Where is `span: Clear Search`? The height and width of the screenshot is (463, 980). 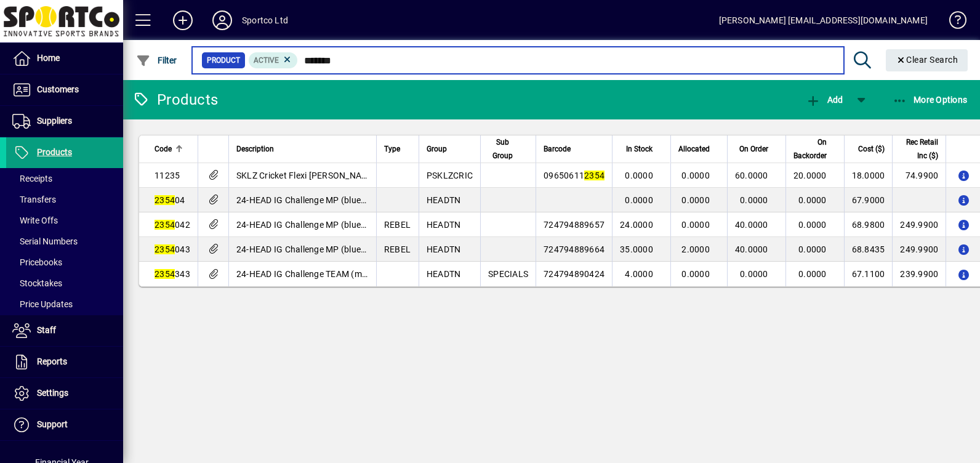 span: Clear Search is located at coordinates (926, 59).